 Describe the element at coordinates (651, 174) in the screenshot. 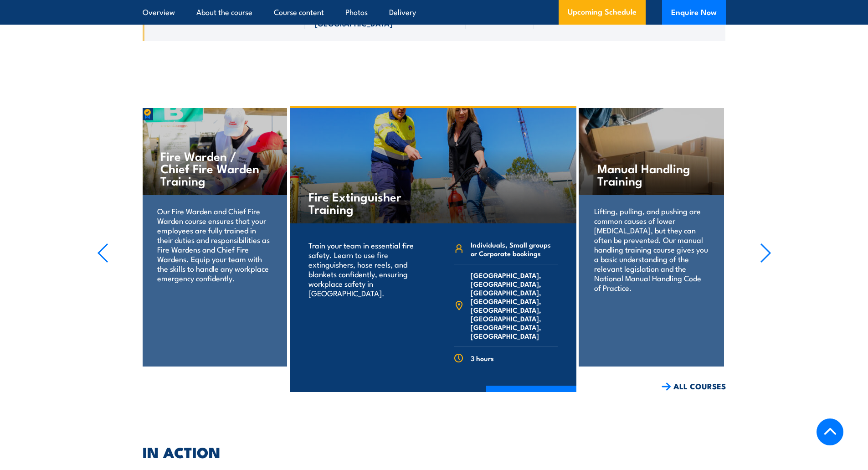

I see `h4: Manual Handling Training` at that location.